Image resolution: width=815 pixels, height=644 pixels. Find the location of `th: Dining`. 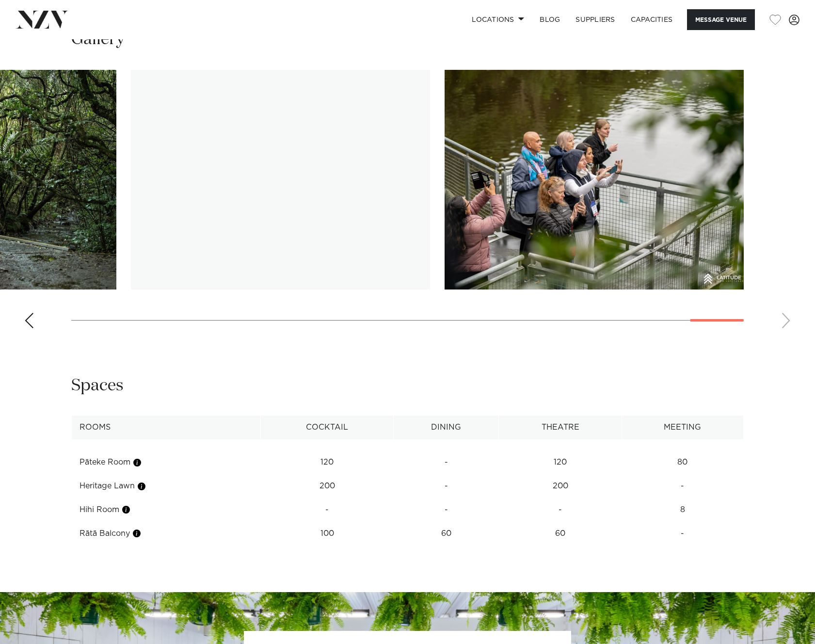

th: Dining is located at coordinates (446, 427).